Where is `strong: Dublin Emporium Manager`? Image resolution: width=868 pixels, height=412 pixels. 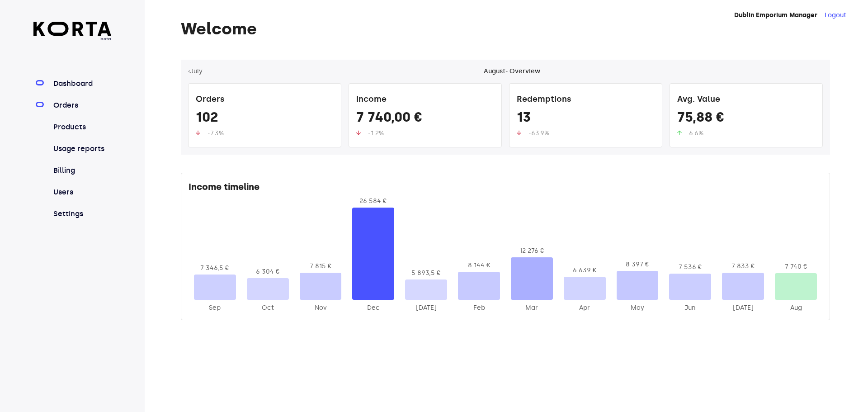 strong: Dublin Emporium Manager is located at coordinates (776, 15).